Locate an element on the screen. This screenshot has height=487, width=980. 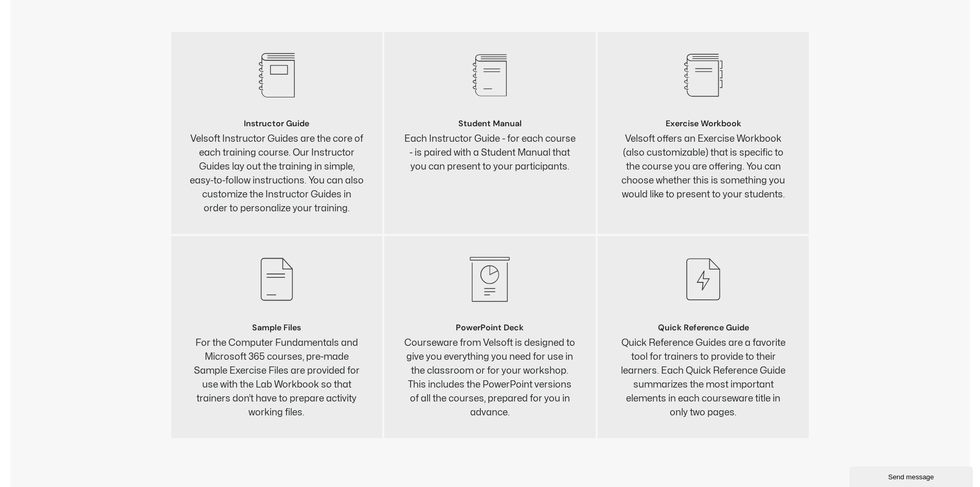
p: Courseware from Velsoft is designed to give you everything you need for use in the classroom or f... is located at coordinates (490, 378).